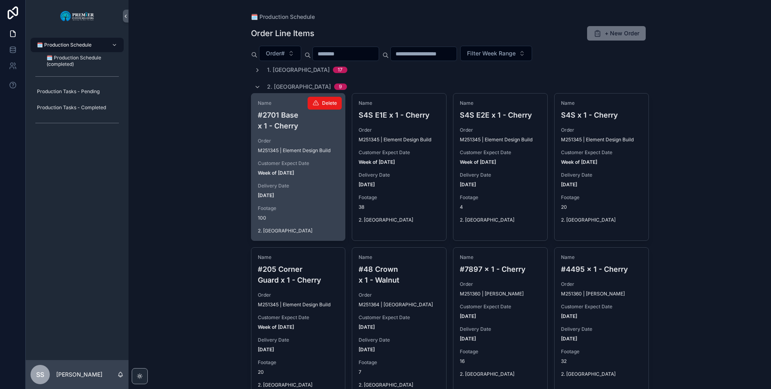 The height and width of the screenshot is (389, 771). What do you see at coordinates (500, 207) in the screenshot?
I see `span: 4` at bounding box center [500, 207].